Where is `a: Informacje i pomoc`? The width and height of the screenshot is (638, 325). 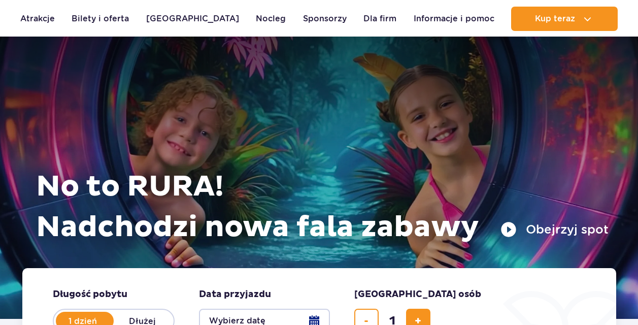 a: Informacje i pomoc is located at coordinates (454, 19).